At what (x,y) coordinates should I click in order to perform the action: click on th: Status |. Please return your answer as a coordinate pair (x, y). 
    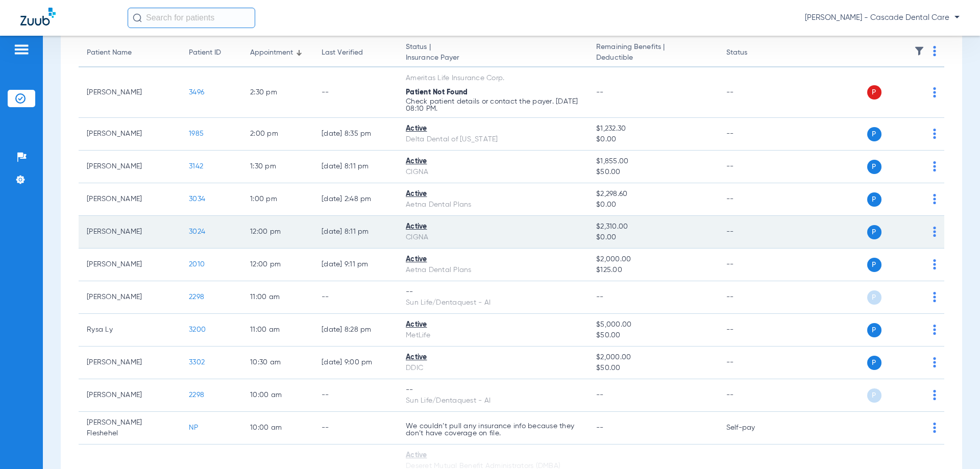
    Looking at the image, I should click on (492, 53).